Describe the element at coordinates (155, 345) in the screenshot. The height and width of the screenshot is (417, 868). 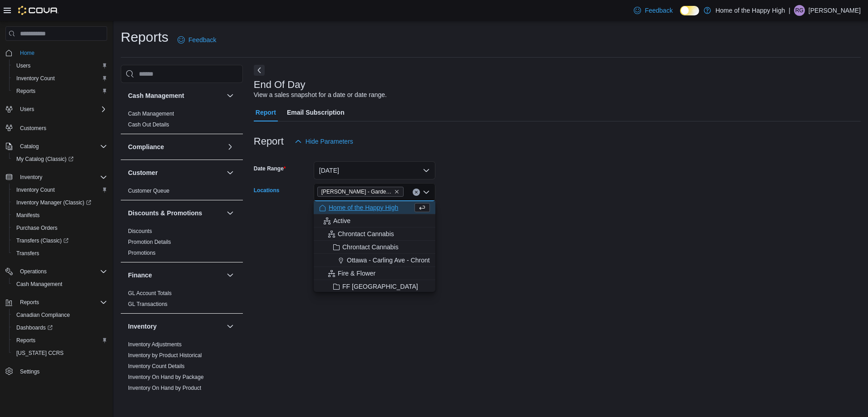
I see `span: Inventory Adjustments` at that location.